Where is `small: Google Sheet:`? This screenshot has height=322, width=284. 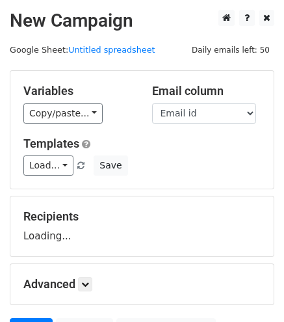
small: Google Sheet: is located at coordinates (83, 49).